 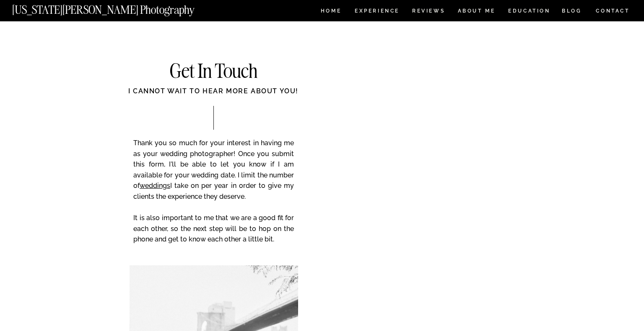 What do you see at coordinates (376, 12) in the screenshot?
I see `nav: Experience` at bounding box center [376, 12].